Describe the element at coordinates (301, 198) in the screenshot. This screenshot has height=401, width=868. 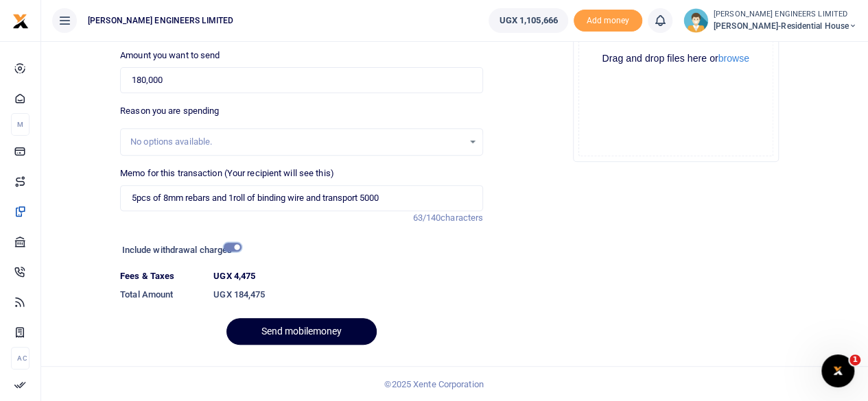
I see `input: Enter extra information` at that location.